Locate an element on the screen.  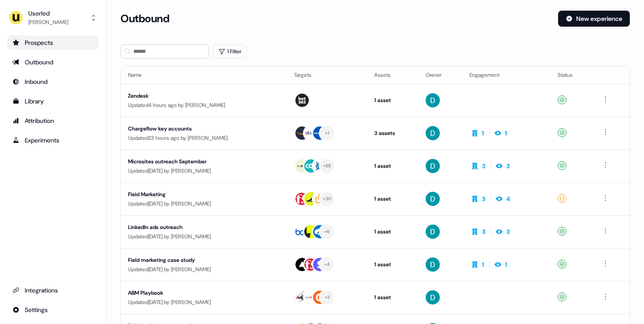
th: Owner is located at coordinates (441, 75).